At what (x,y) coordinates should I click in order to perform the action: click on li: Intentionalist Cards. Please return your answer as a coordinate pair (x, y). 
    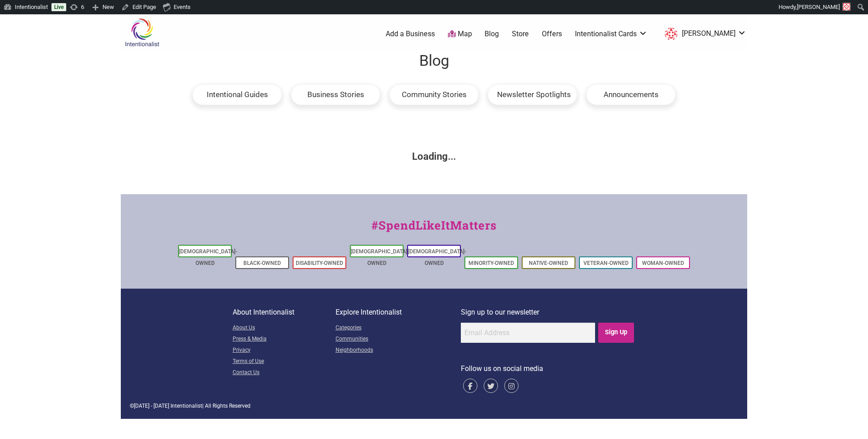
    Looking at the image, I should click on (612, 34).